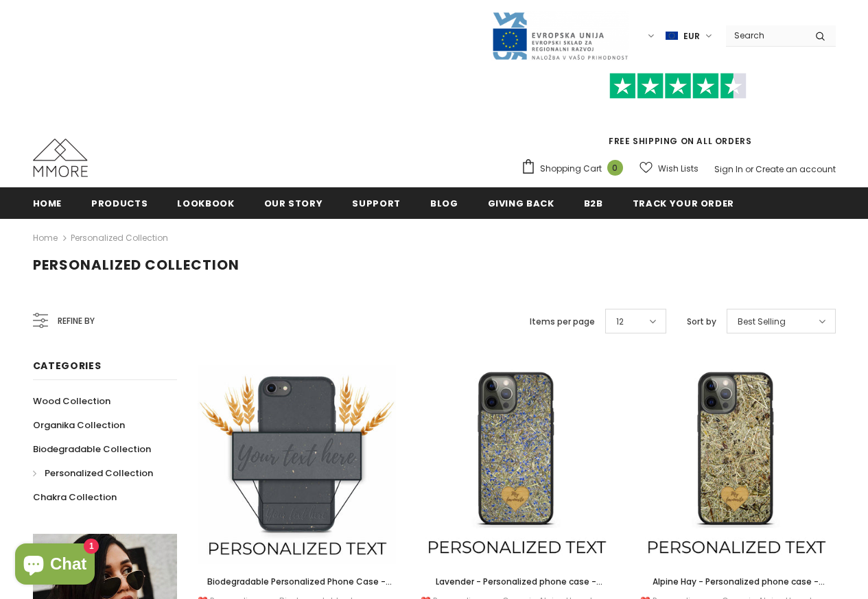  Describe the element at coordinates (79, 425) in the screenshot. I see `a: Organika Collection` at that location.